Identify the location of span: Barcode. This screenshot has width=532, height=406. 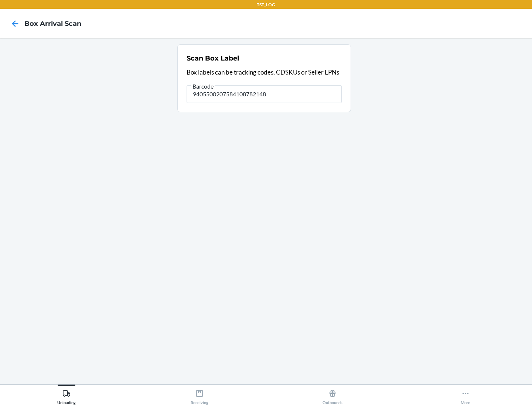
(203, 86).